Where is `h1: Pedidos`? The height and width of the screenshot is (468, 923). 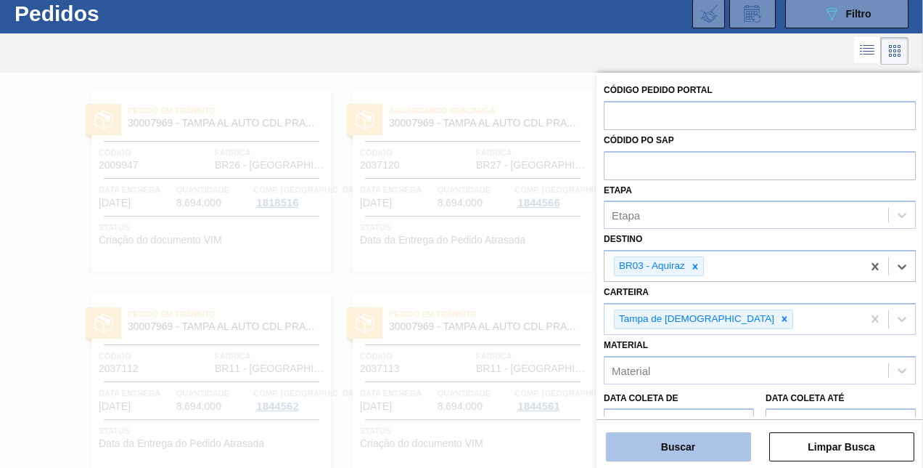 h1: Pedidos is located at coordinates (115, 13).